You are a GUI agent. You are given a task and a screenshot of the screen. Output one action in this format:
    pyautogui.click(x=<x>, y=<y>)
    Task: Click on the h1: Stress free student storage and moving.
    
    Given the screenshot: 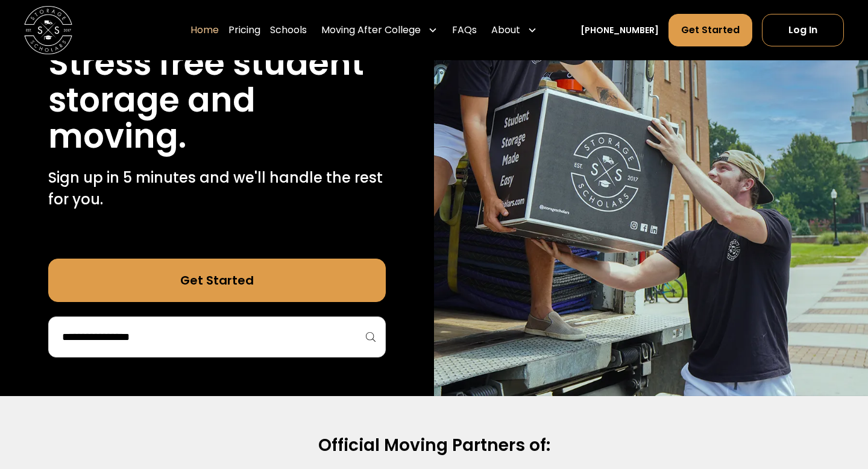 What is the action you would take?
    pyautogui.click(x=217, y=100)
    